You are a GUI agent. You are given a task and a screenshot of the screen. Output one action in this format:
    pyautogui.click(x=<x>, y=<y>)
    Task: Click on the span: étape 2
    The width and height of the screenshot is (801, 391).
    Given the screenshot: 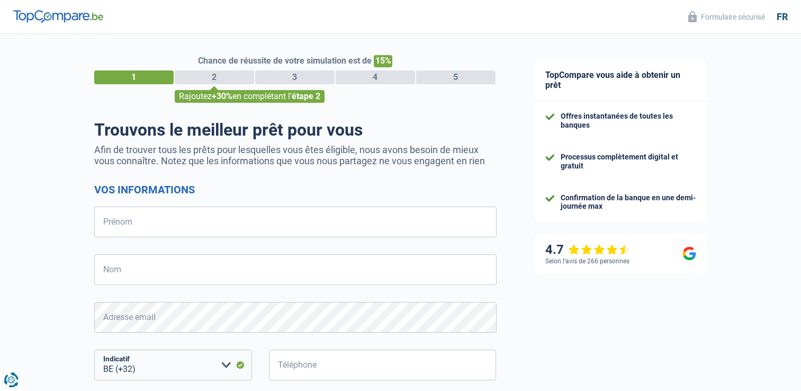 What is the action you would take?
    pyautogui.click(x=306, y=96)
    